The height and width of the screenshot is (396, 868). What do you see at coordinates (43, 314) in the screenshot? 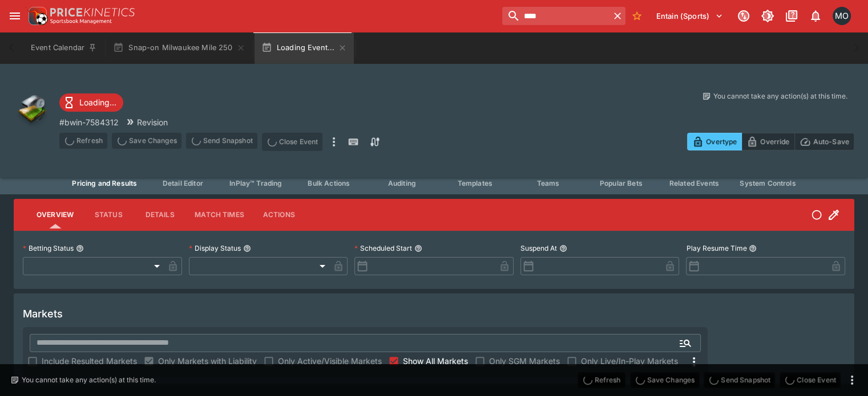
I see `h5: Markets` at bounding box center [43, 314].